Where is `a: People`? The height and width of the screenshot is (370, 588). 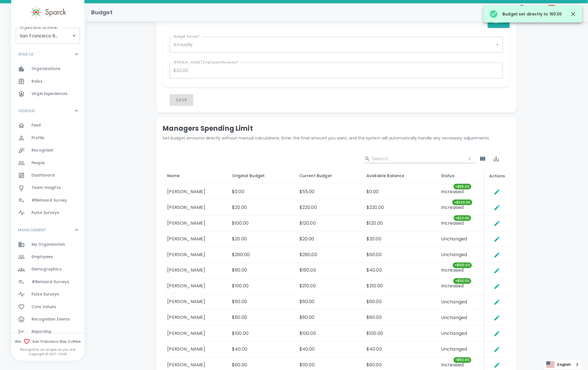
a: People is located at coordinates (48, 163).